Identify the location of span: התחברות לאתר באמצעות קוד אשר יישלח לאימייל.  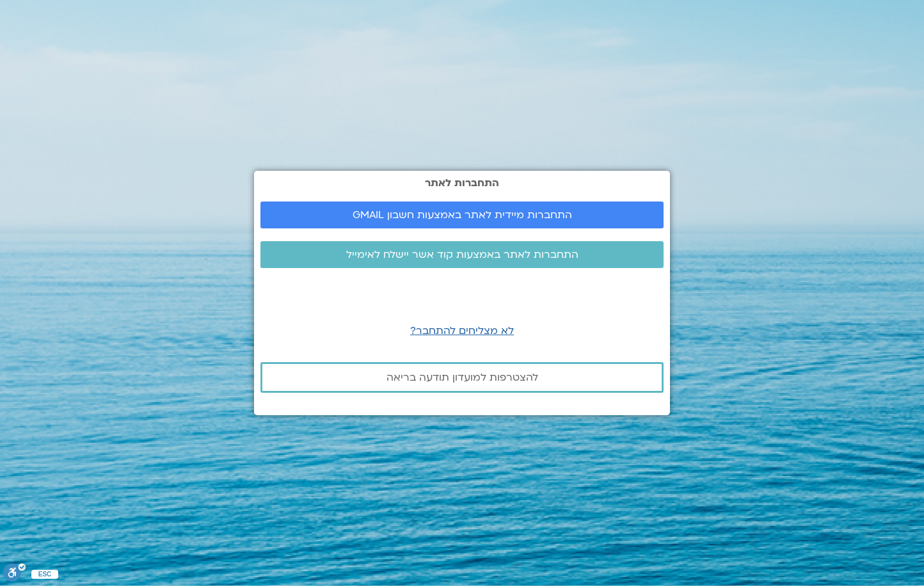
(462, 255).